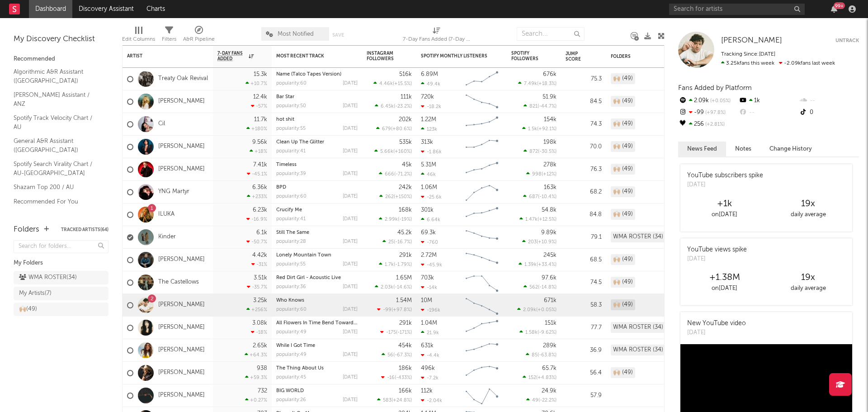 The image size is (868, 412). I want to click on input: Search..., so click(550, 34).